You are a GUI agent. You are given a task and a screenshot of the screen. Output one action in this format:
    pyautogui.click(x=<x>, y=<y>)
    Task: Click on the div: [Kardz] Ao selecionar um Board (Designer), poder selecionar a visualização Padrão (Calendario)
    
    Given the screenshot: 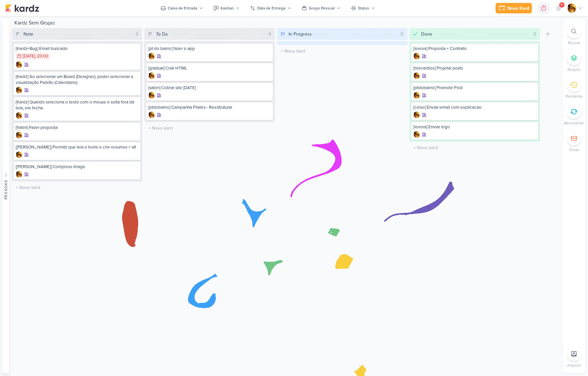 What is the action you would take?
    pyautogui.click(x=77, y=79)
    